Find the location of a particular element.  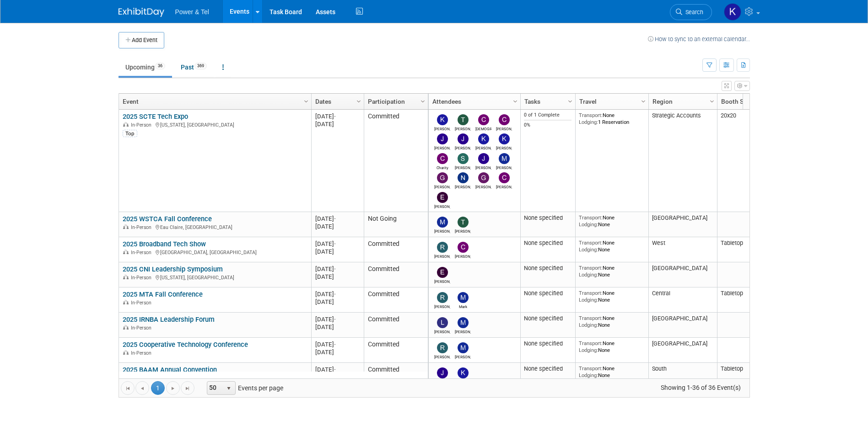

a: 2025 WSTCA Fall Conference is located at coordinates (167, 219).